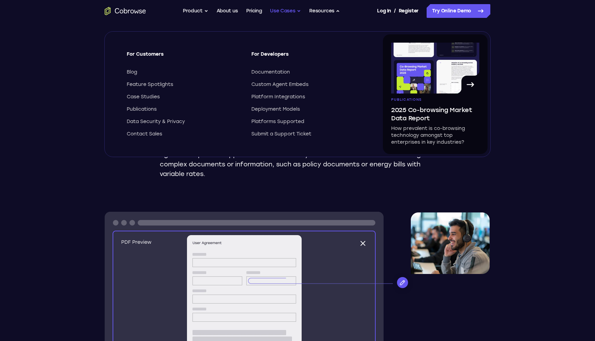 The width and height of the screenshot is (595, 341). I want to click on span: Deployment Models, so click(275, 109).